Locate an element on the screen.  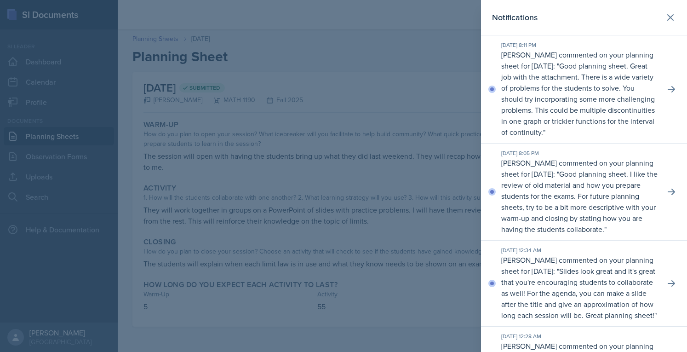
p: Slides look great and it's great that you're encouraging students to collaborate as well! For the... is located at coordinates (578, 293).